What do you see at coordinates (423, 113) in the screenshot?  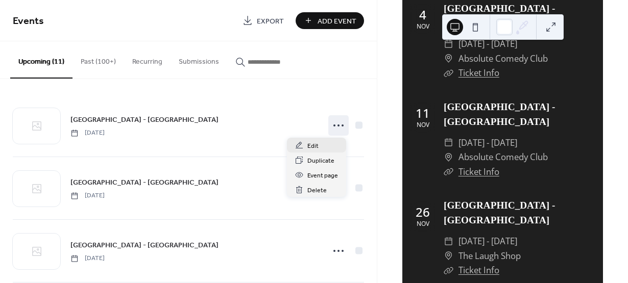 I see `div: 11` at bounding box center [423, 113].